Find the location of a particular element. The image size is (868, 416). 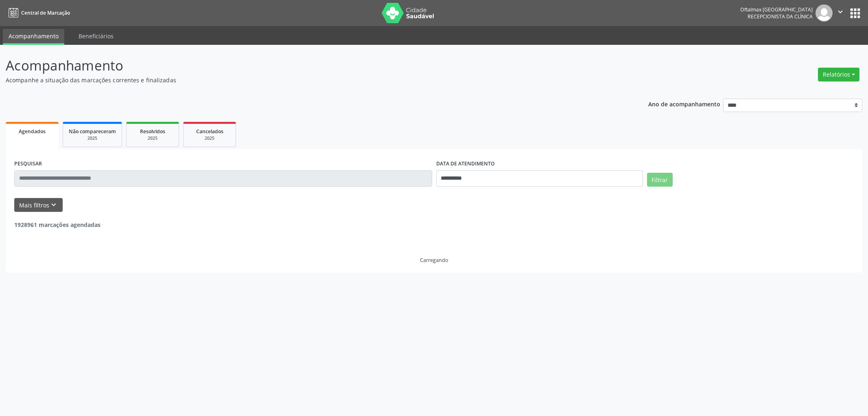

strong: 1928961 marcações agendadas is located at coordinates (58, 224).